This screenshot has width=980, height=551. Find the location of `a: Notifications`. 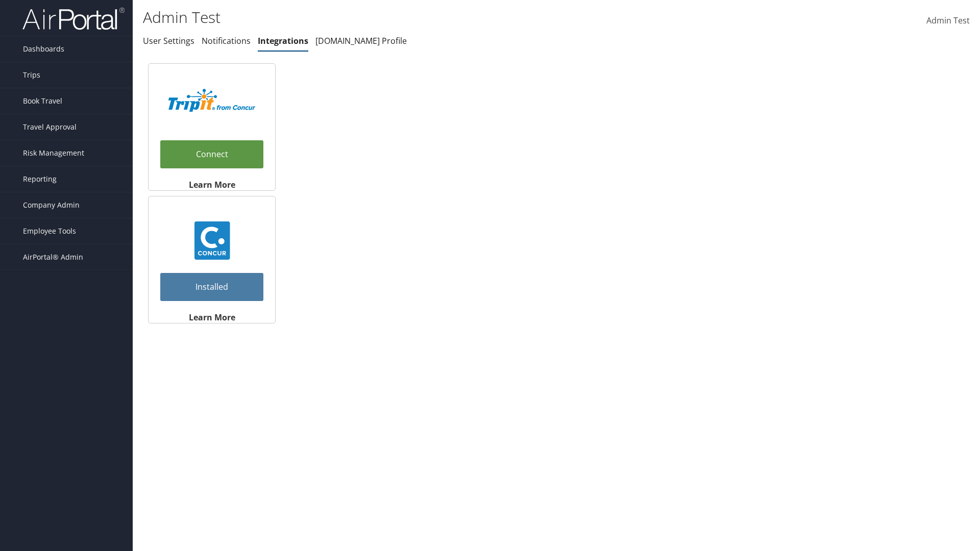

a: Notifications is located at coordinates (226, 41).